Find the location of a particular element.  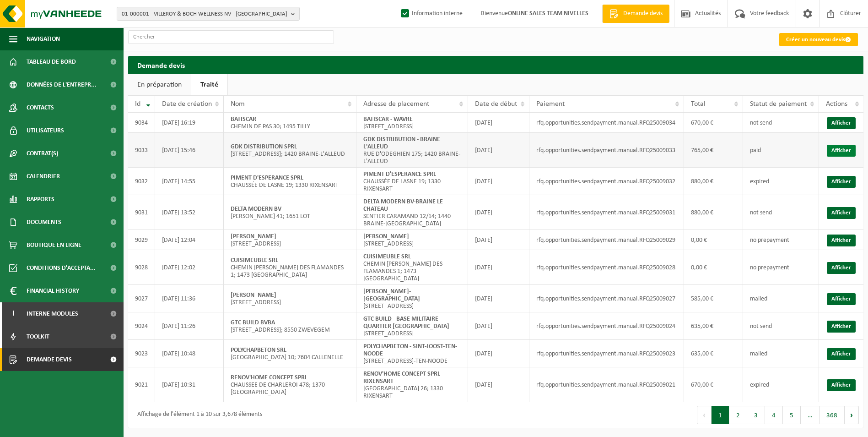

button: 2 is located at coordinates (738, 415).